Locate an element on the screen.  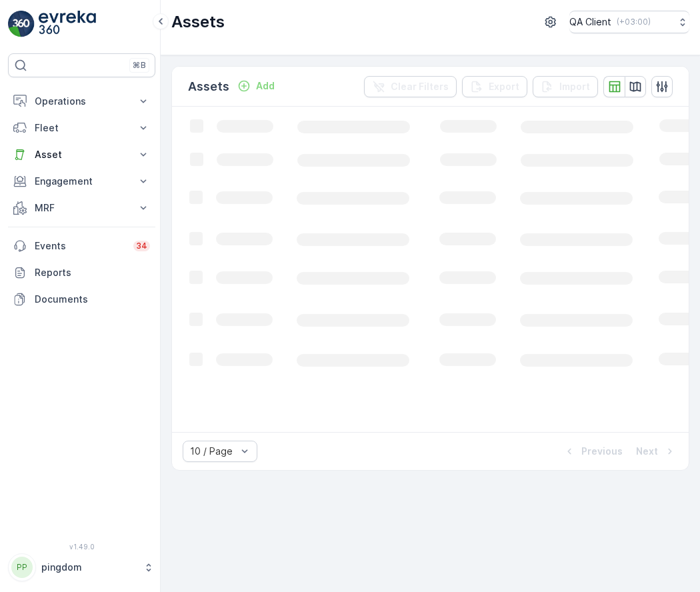
button: PPpingdom is located at coordinates (81, 568).